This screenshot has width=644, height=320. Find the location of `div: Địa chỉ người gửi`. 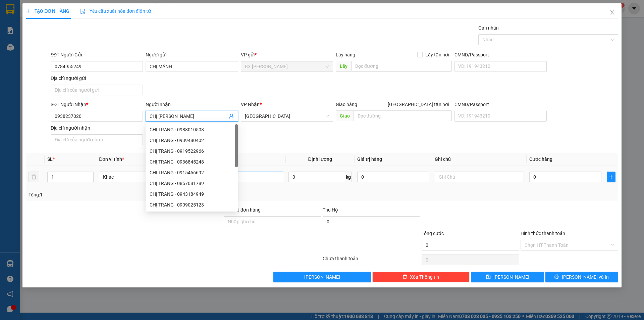

div: Địa chỉ người gửi is located at coordinates (97, 78).